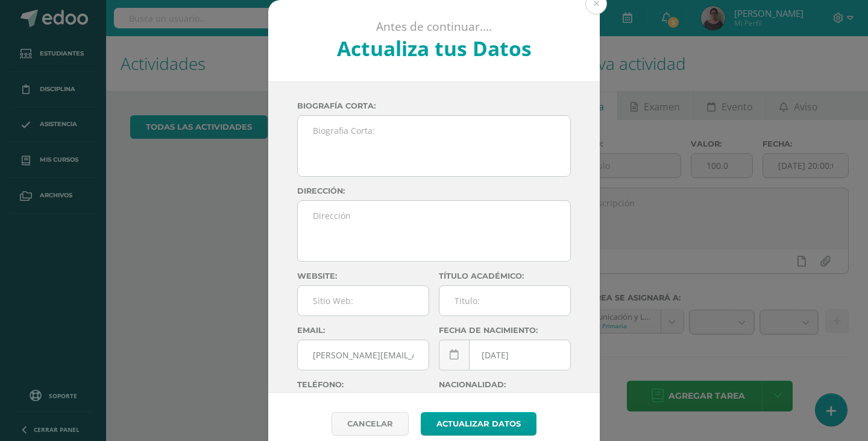 This screenshot has width=868, height=441. Describe the element at coordinates (504, 384) in the screenshot. I see `label: Nacionalidad:` at that location.